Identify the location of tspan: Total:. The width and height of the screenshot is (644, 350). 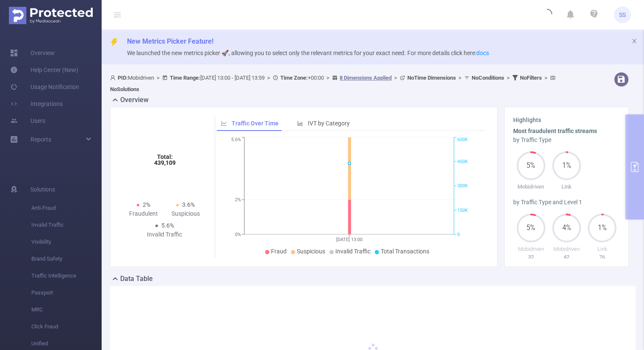
(165, 157).